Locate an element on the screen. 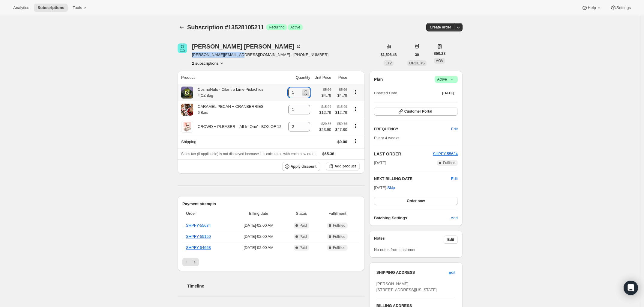 The width and height of the screenshot is (644, 307). span: Billing date is located at coordinates (258, 214).